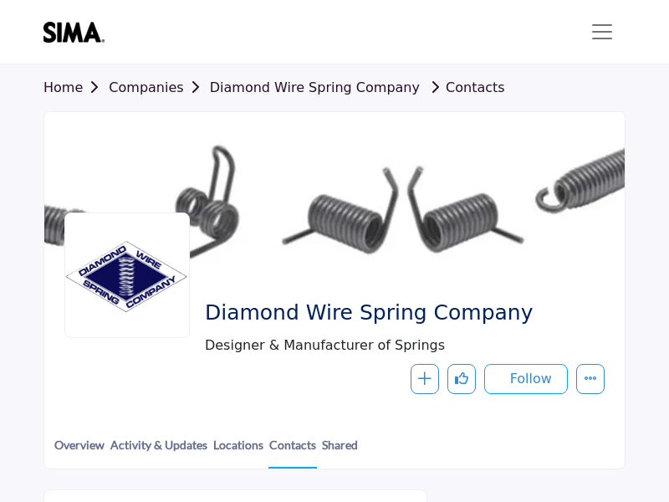 The width and height of the screenshot is (669, 502). What do you see at coordinates (76, 87) in the screenshot?
I see `a: Home` at bounding box center [76, 87].